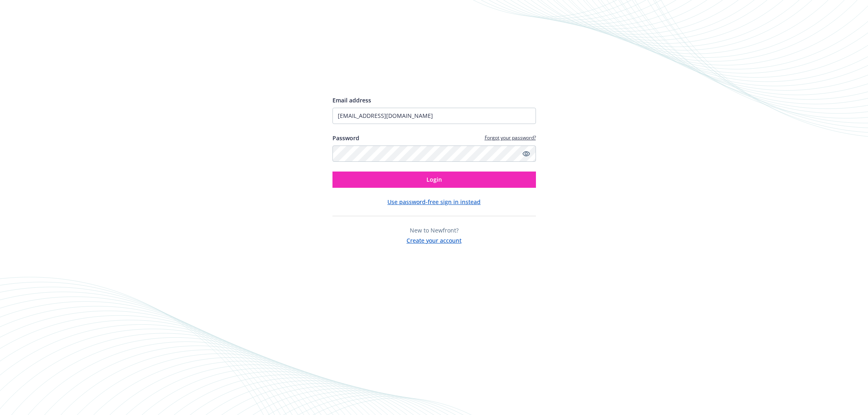 The width and height of the screenshot is (868, 415). What do you see at coordinates (434, 240) in the screenshot?
I see `button: Create your account` at bounding box center [434, 240].